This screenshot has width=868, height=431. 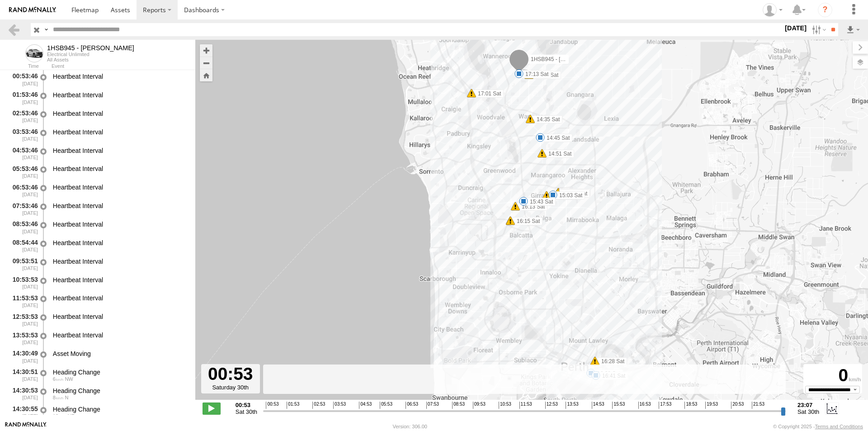 I want to click on label: 16:15 Sat, so click(x=526, y=221).